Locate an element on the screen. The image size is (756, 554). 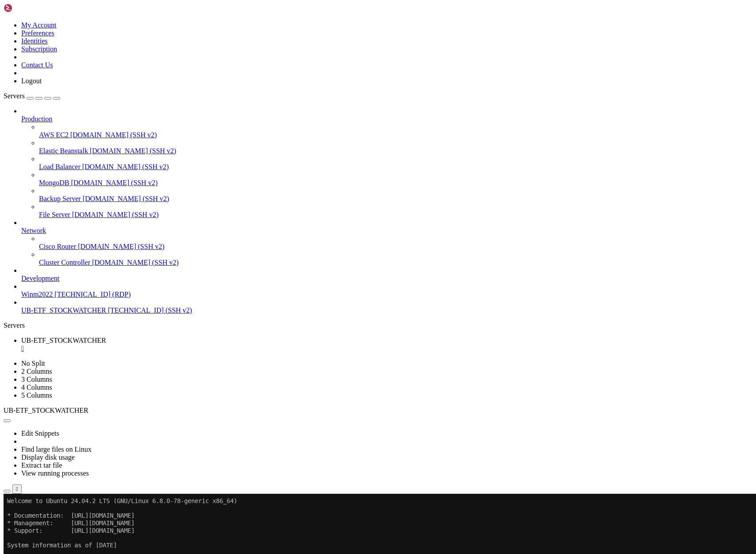
div: (16, 20) is located at coordinates (91, 220).